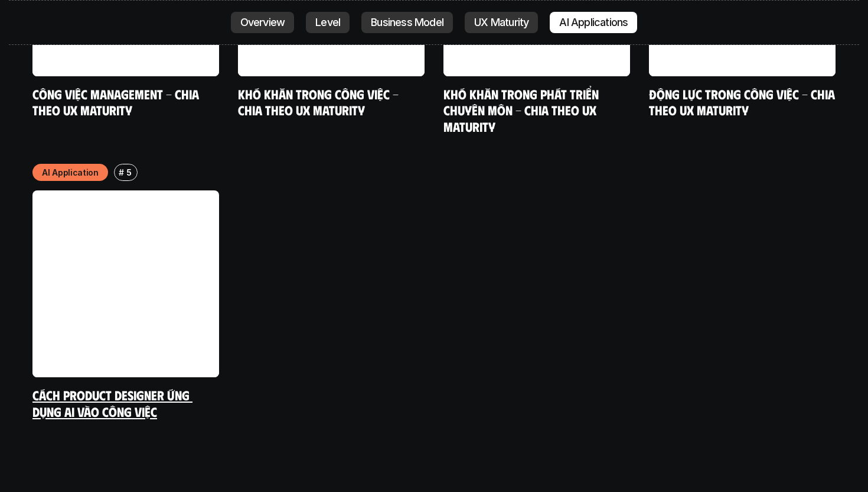 The image size is (868, 492). What do you see at coordinates (70, 172) in the screenshot?
I see `p: AI Application` at bounding box center [70, 172].